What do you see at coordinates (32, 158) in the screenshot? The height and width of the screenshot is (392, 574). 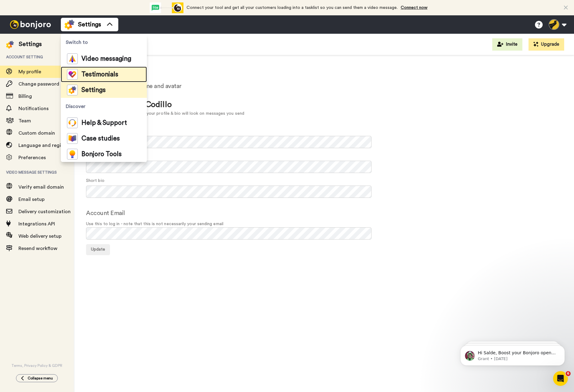 I see `span: Preferences` at bounding box center [32, 158].